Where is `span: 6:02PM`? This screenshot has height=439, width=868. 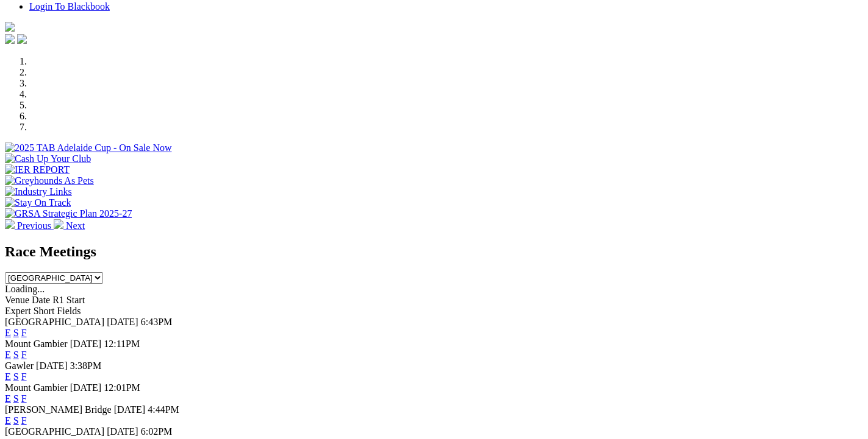 span: 6:02PM is located at coordinates (156, 431).